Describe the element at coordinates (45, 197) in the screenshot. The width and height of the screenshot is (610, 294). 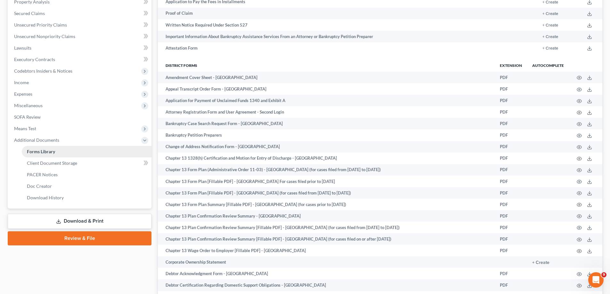
I see `span: Download History` at that location.